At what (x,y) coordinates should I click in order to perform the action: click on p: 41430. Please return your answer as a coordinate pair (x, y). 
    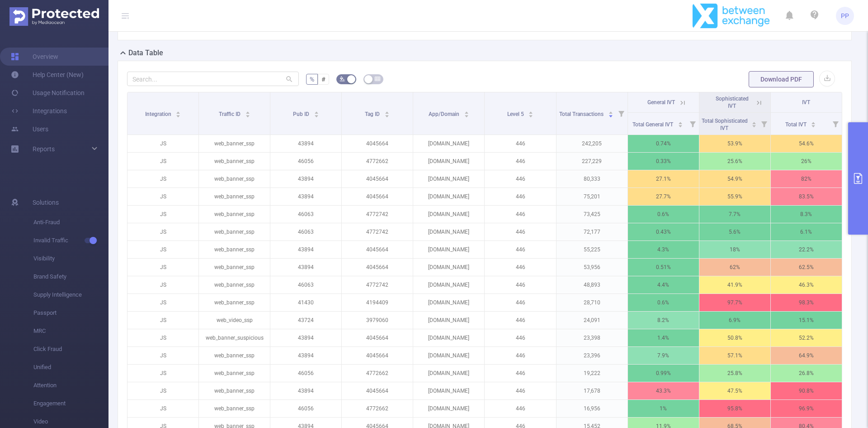
    Looking at the image, I should click on (306, 302).